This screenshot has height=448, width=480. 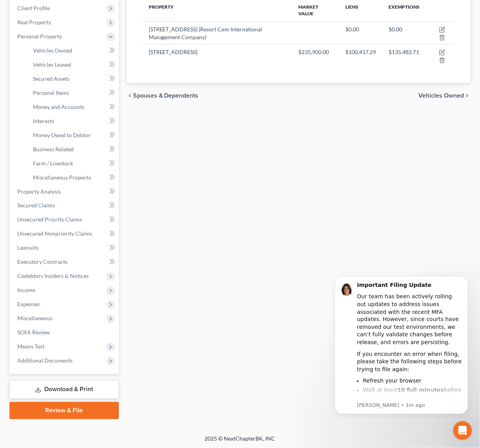 I want to click on a: SOFA Review, so click(x=65, y=333).